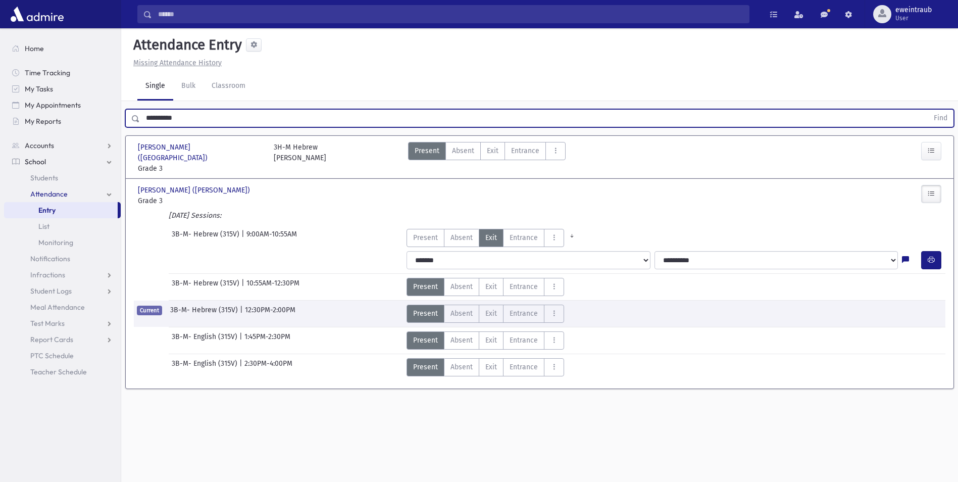  What do you see at coordinates (155, 86) in the screenshot?
I see `a: Single` at bounding box center [155, 86].